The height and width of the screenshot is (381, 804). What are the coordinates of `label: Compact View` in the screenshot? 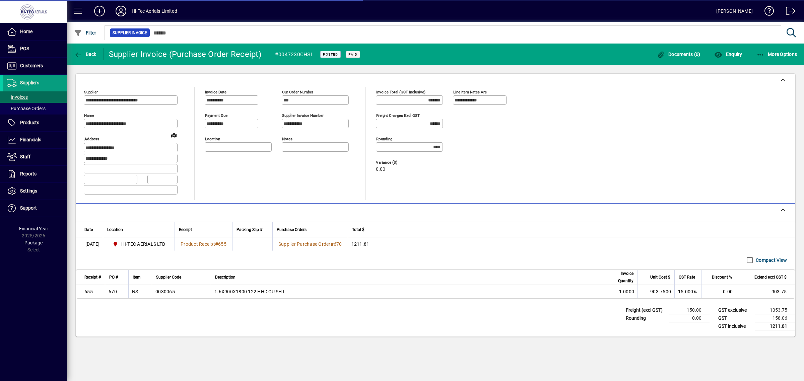 It's located at (771, 260).